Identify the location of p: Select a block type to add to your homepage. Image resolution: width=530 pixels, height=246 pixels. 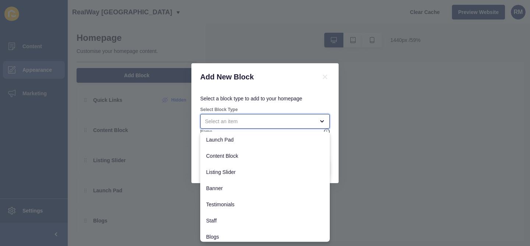
(265, 99).